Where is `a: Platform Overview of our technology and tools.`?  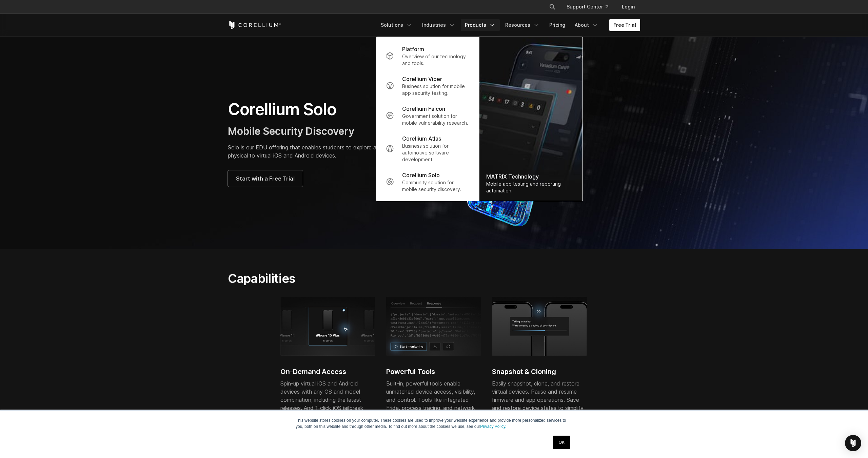
a: Platform Overview of our technology and tools. is located at coordinates (428, 56).